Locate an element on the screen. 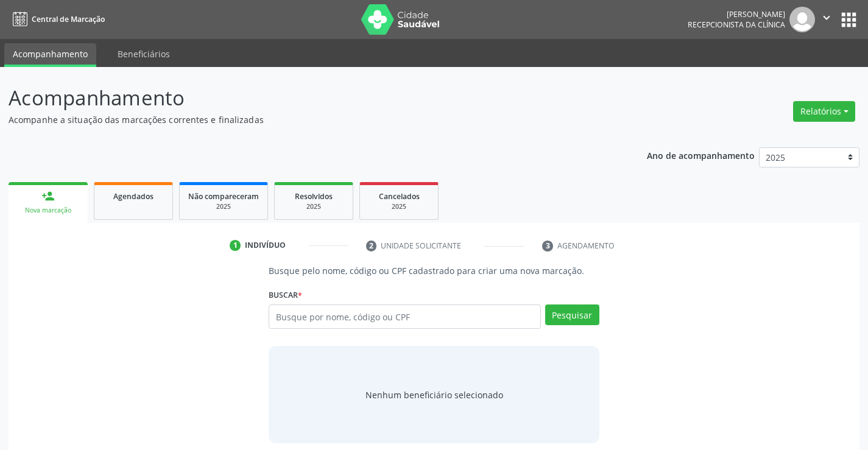 This screenshot has width=868, height=450. span: Resolvidos is located at coordinates (314, 196).